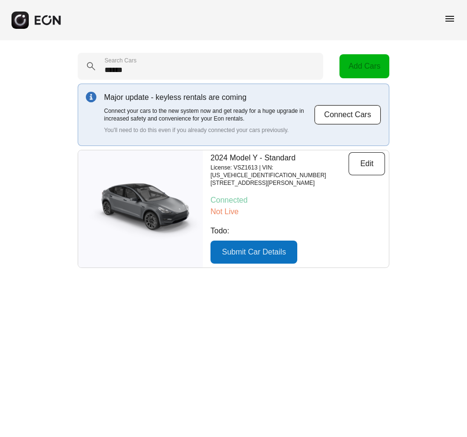 The width and height of the screenshot is (467, 437). Describe the element at coordinates (298, 200) in the screenshot. I see `p: Connected` at that location.